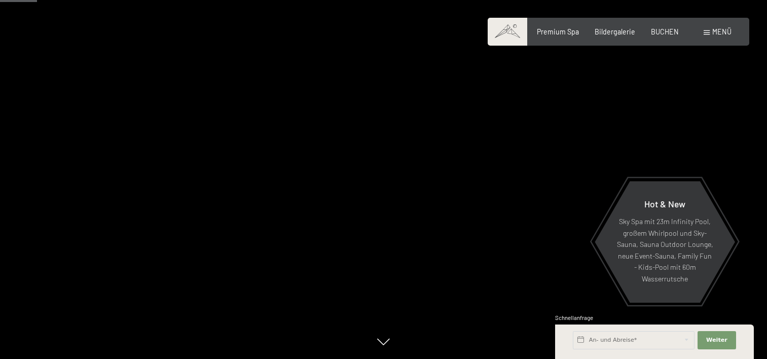 This screenshot has width=767, height=359. I want to click on span: Schnellanfrage, so click(574, 317).